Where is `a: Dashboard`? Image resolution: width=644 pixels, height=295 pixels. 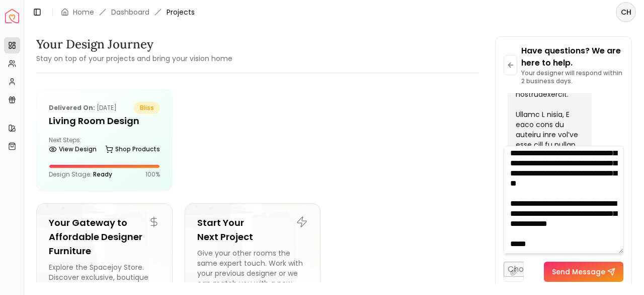
a: Dashboard is located at coordinates (131, 12).